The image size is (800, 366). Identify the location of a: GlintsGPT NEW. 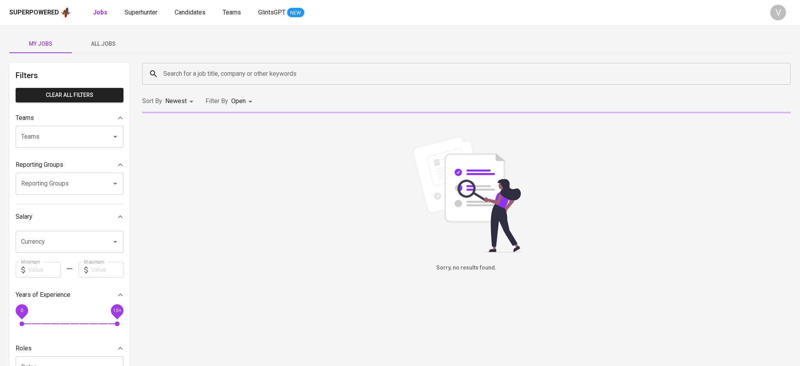
(281, 12).